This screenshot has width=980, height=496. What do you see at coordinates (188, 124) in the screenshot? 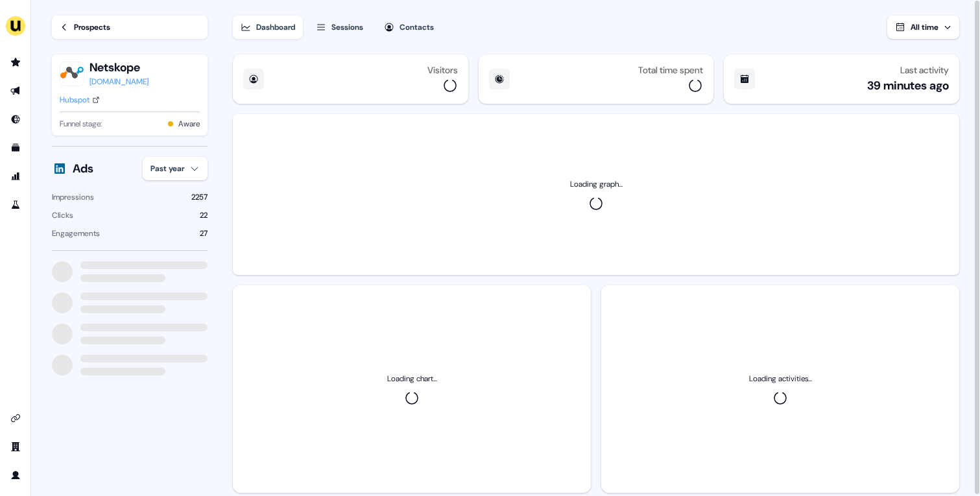
I see `button: Aware` at bounding box center [188, 124].